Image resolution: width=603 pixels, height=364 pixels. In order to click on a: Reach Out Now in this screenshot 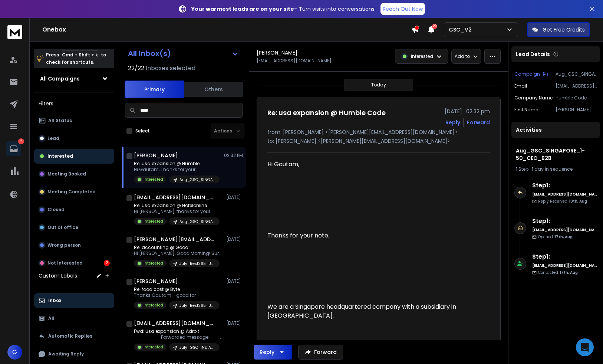, I will do `click(403, 9)`.